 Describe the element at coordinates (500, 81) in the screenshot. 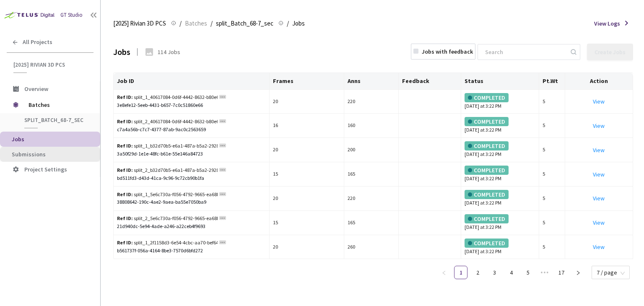

I see `th: Status` at that location.